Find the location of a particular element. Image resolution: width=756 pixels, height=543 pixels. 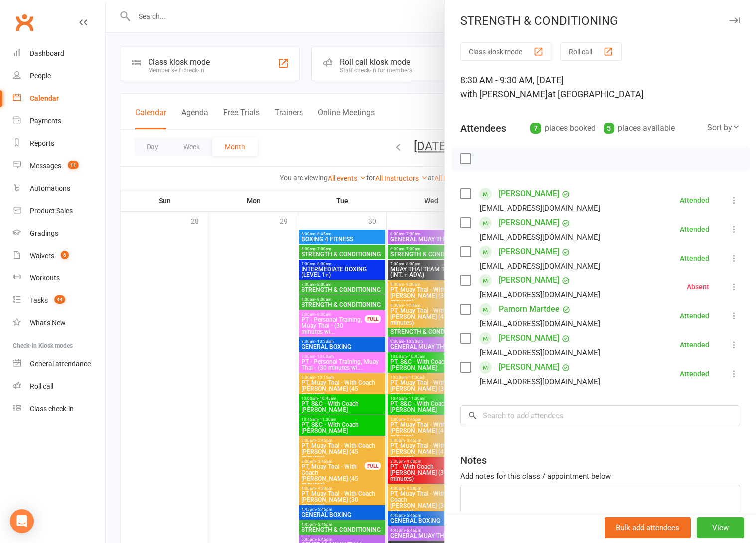

button: Roll call is located at coordinates (591, 52).